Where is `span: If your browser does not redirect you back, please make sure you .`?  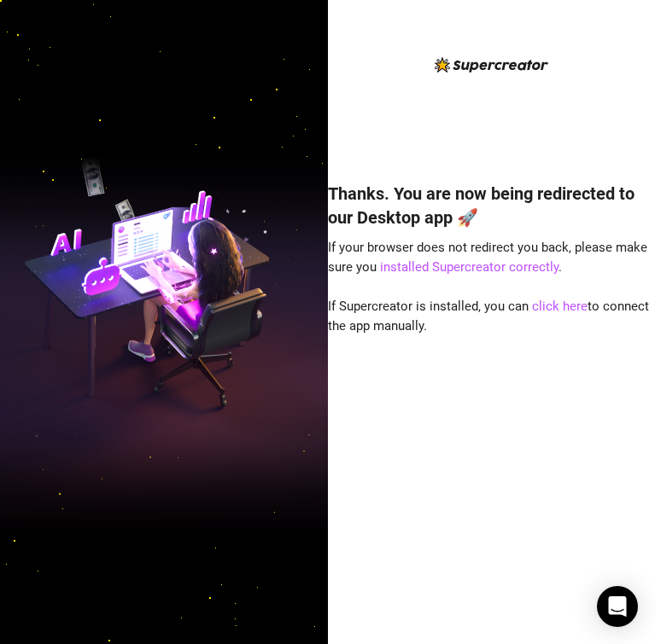 span: If your browser does not redirect you back, please make sure you . is located at coordinates (488, 258).